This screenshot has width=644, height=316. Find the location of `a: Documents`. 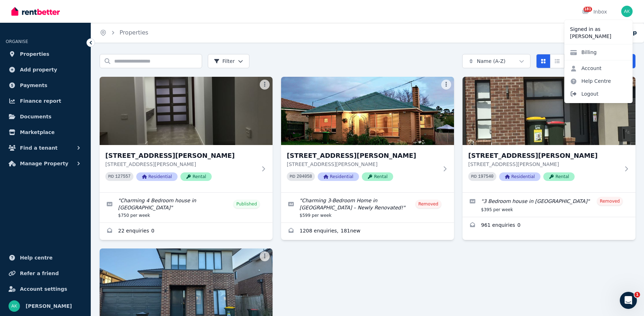

a: Documents is located at coordinates (45, 117).